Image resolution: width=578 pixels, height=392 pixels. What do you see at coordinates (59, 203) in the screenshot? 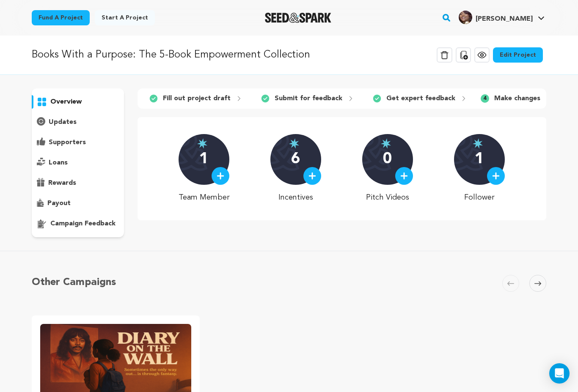
I see `p: payout` at bounding box center [59, 203].